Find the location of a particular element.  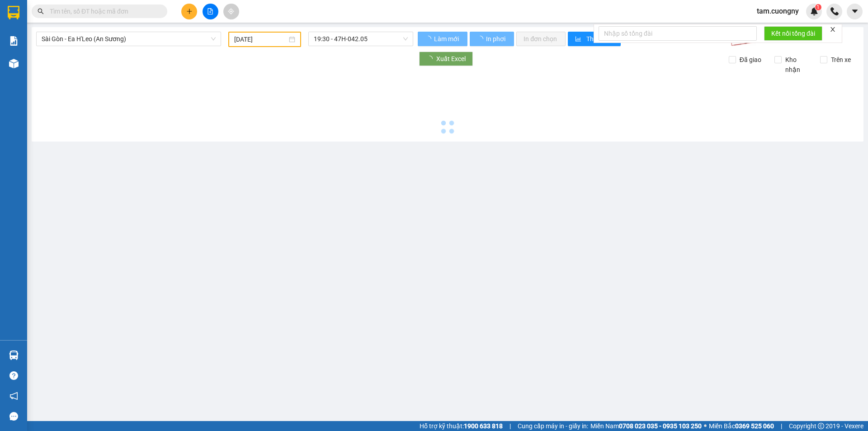

span: Thống kê is located at coordinates (600, 39).